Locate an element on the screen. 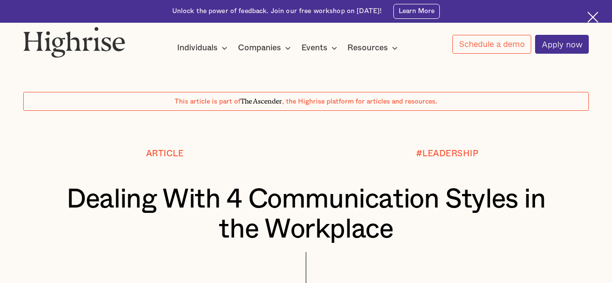  h1: Dealing With 4 Communication Styles in the Workplace is located at coordinates (306, 215).